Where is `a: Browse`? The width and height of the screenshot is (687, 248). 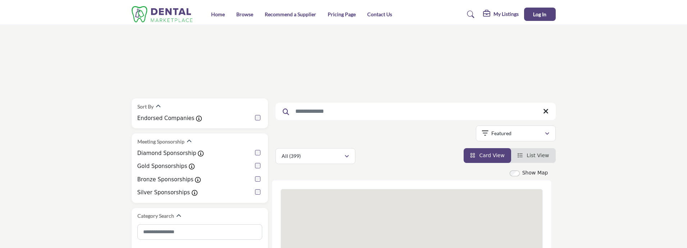
a: Browse is located at coordinates (245, 14).